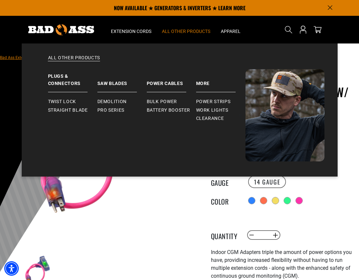 The width and height of the screenshot is (359, 280). I want to click on a: Battery Booster, so click(171, 110).